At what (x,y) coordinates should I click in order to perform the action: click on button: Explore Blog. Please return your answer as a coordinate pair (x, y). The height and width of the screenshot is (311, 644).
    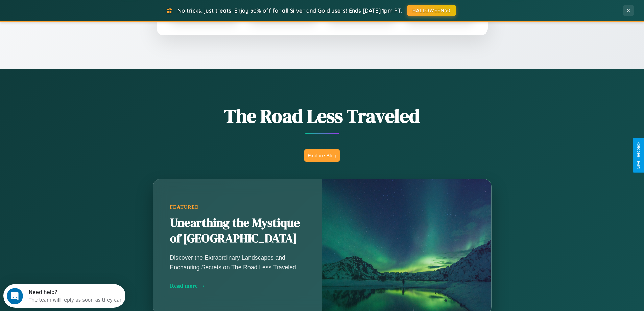
    Looking at the image, I should click on (322, 155).